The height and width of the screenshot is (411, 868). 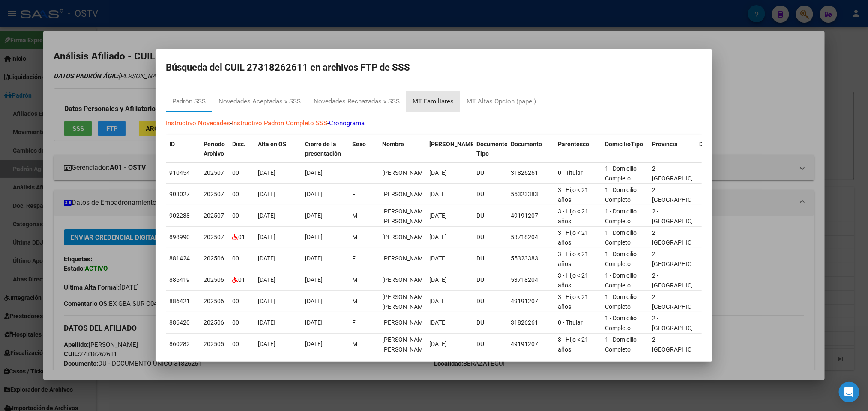 What do you see at coordinates (347, 123) in the screenshot?
I see `a: Cronograma` at bounding box center [347, 123].